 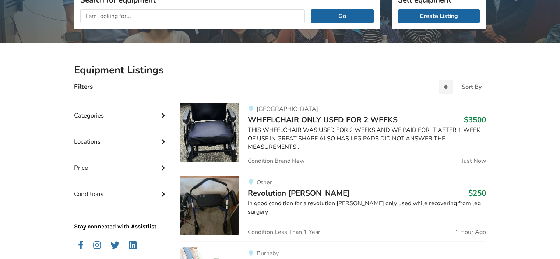 I want to click on div: THIS WHEELCHAIR WAS USED FOR 2 WEEKS AND WE PAID FOR IT AFTER 1 WEEK OF USE IN GREAT SHAPE ALSO H..., so click(x=367, y=139).